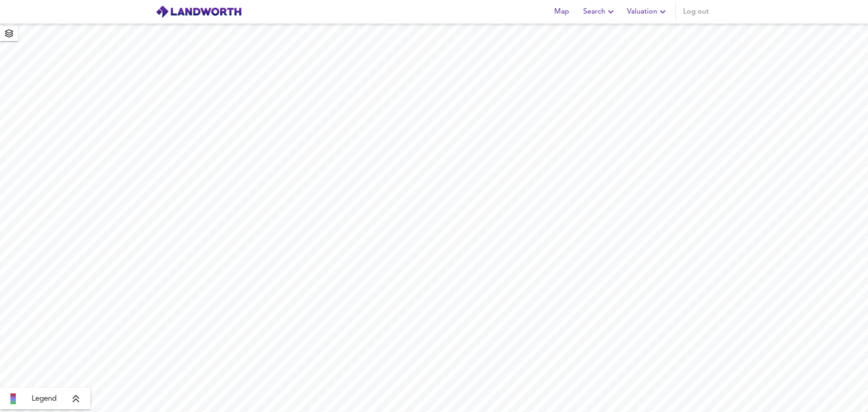 This screenshot has height=412, width=868. Describe the element at coordinates (198, 12) in the screenshot. I see `img: logo` at that location.